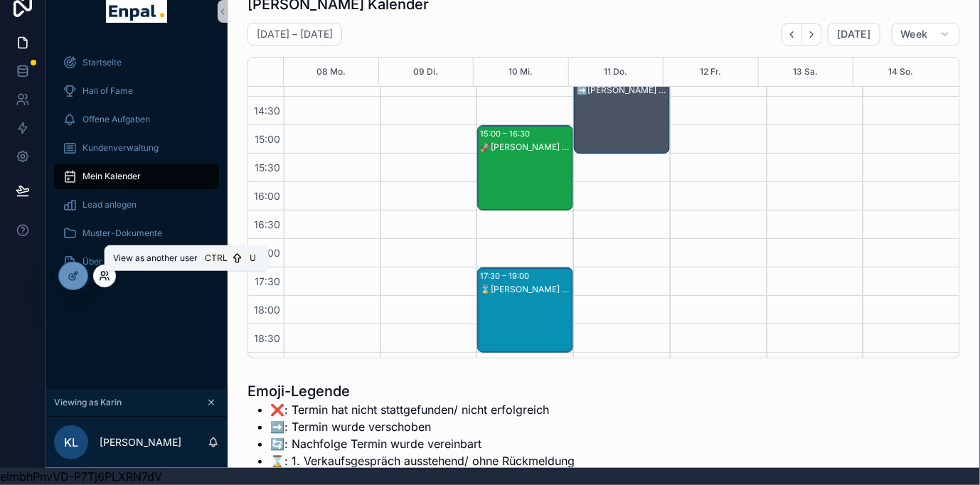  I want to click on a: Hall of Fame, so click(136, 91).